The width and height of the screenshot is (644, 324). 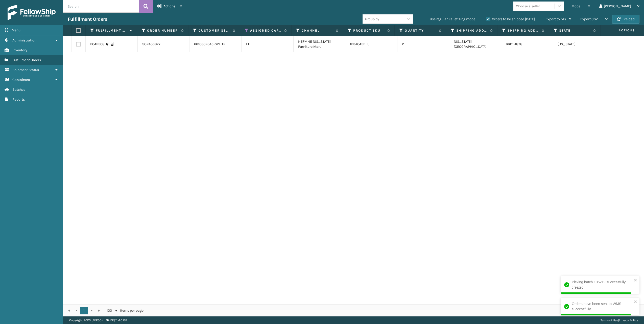 What do you see at coordinates (32, 13) in the screenshot?
I see `img: logo` at bounding box center [32, 13].